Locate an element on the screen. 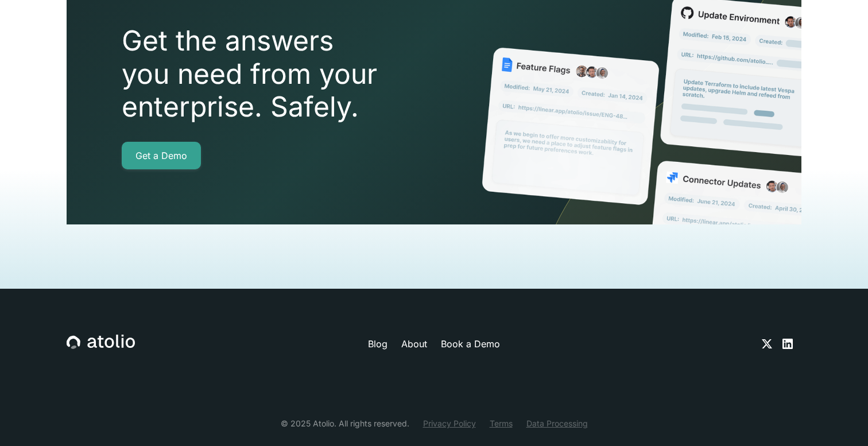 The image size is (868, 446). a: Data Processing is located at coordinates (557, 423).